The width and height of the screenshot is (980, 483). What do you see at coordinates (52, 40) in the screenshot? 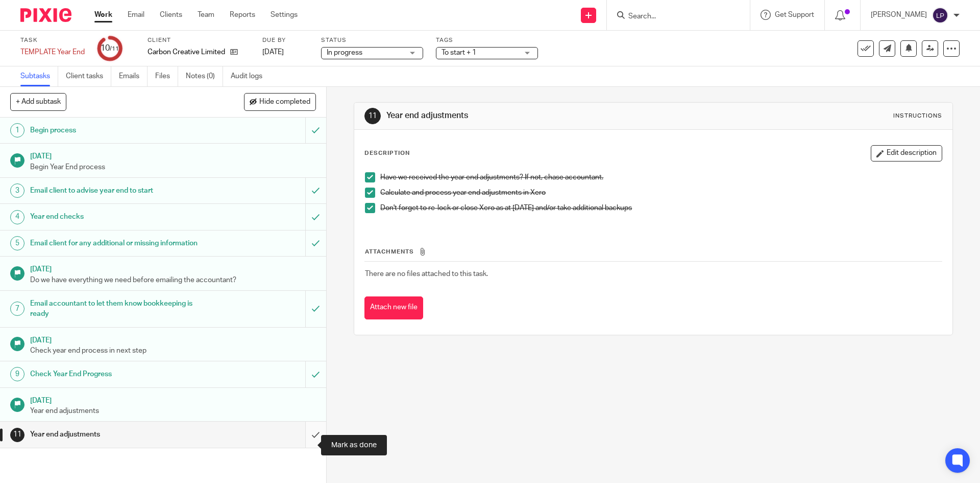
I see `label: Task` at bounding box center [52, 40].